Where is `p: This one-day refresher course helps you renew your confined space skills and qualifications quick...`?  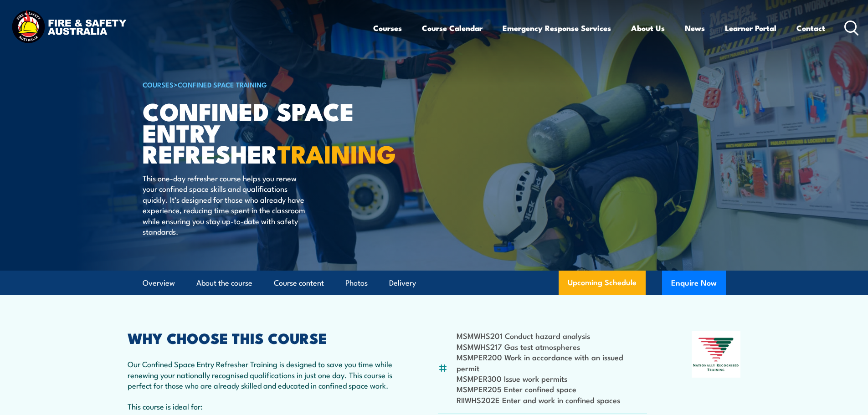 p: This one-day refresher course helps you renew your confined space skills and qualifications quick... is located at coordinates (225, 204).